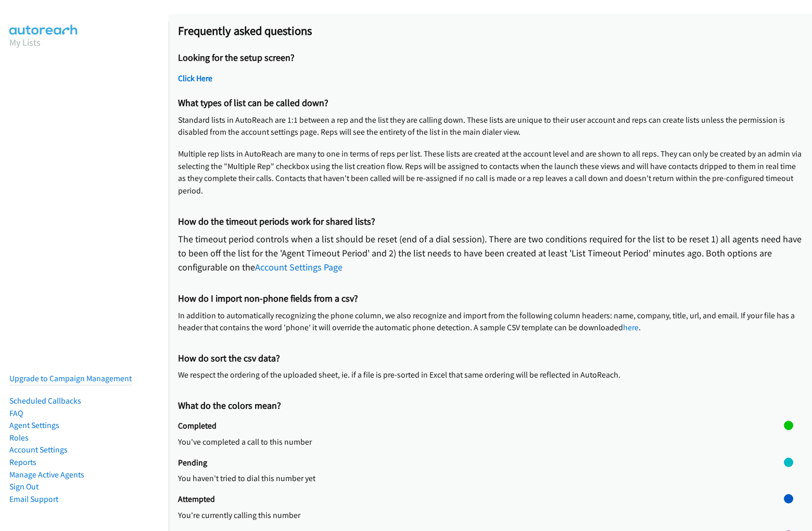 The height and width of the screenshot is (531, 812). What do you see at coordinates (70, 378) in the screenshot?
I see `a: Upgrade to Campaign Management` at bounding box center [70, 378].